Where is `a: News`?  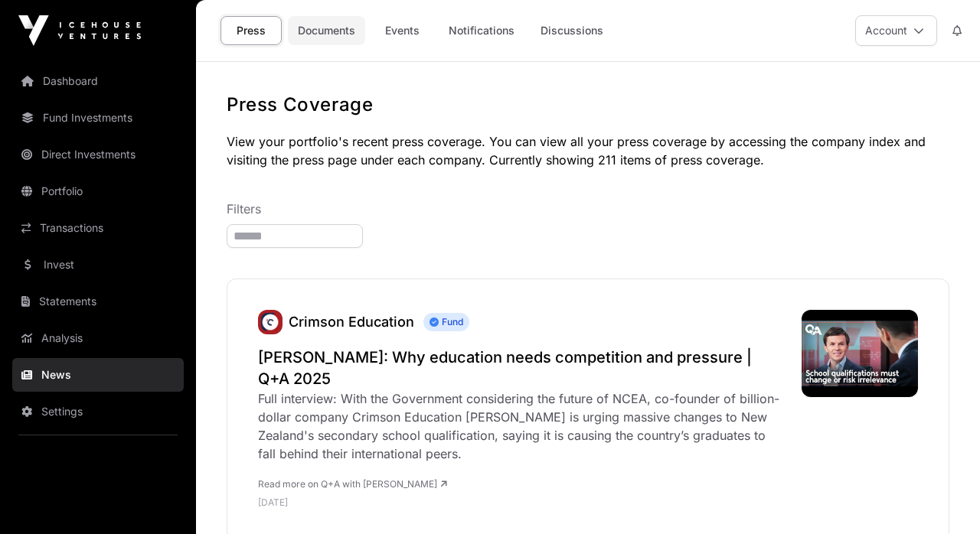 a: News is located at coordinates (98, 375).